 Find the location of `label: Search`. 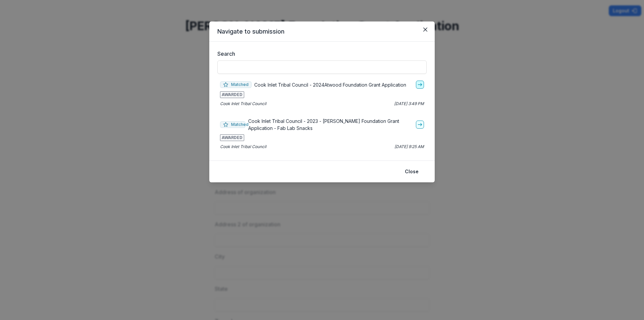

label: Search is located at coordinates (320, 54).